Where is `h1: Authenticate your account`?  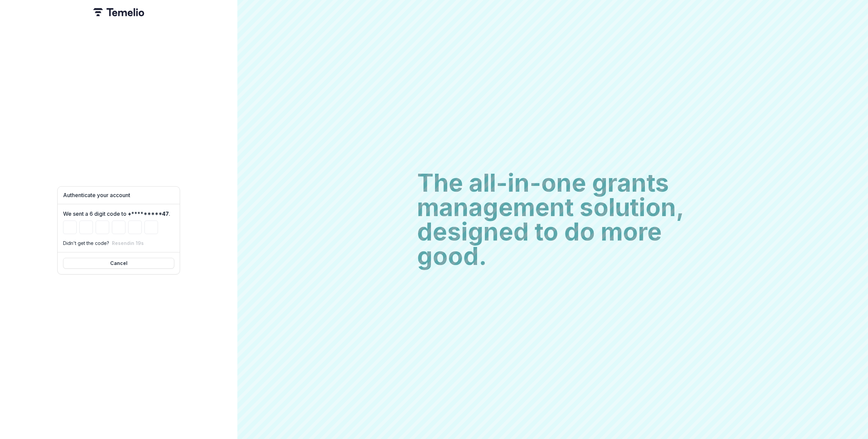
h1: Authenticate your account is located at coordinates (119, 195).